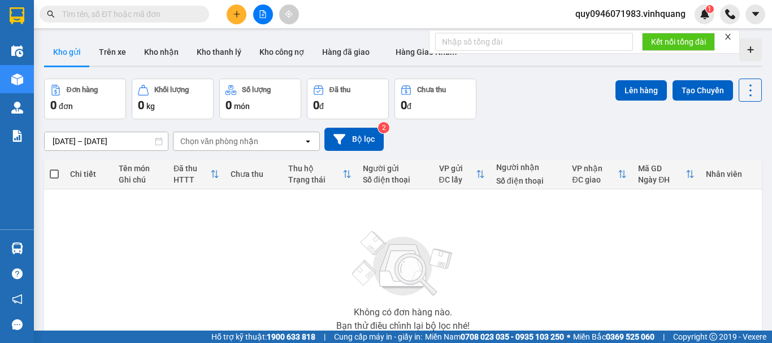 Image resolution: width=772 pixels, height=343 pixels. Describe the element at coordinates (140, 168) in the screenshot. I see `div: Tên món` at that location.